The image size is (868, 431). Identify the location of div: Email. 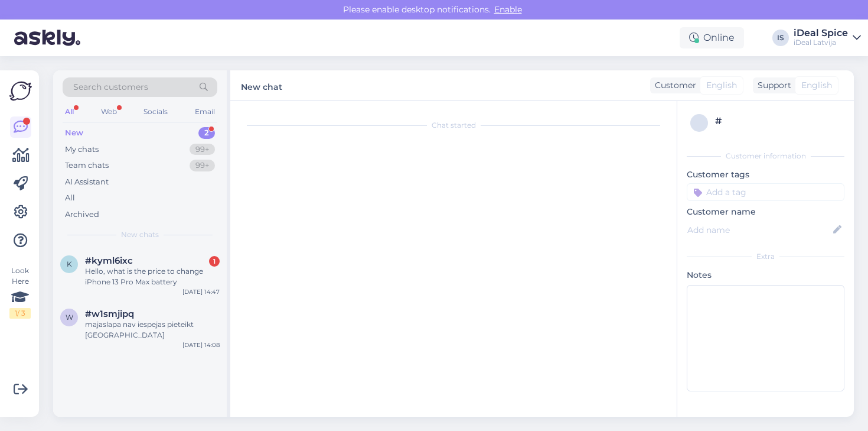
(205, 112).